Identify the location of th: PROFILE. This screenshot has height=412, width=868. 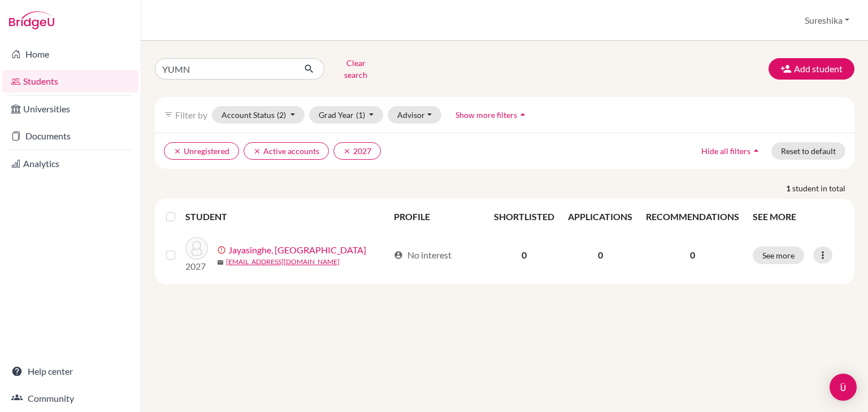
(437, 217).